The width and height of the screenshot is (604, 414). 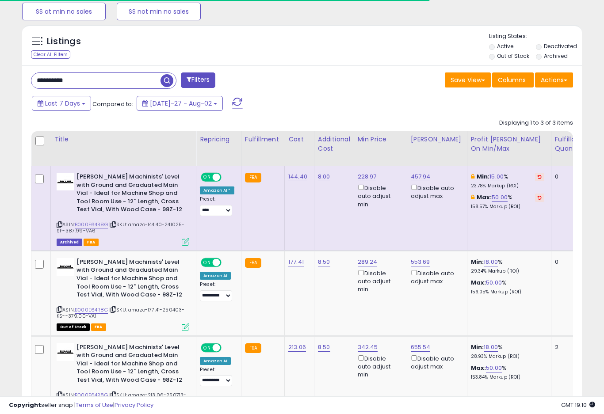 I want to click on label: Deactivated, so click(x=560, y=46).